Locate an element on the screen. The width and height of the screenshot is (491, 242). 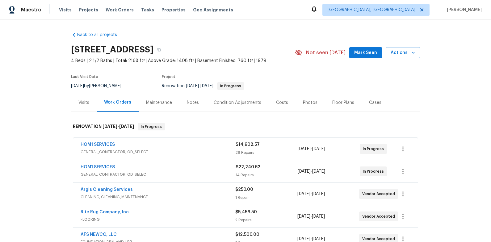
span: Work Orders is located at coordinates (119, 10).